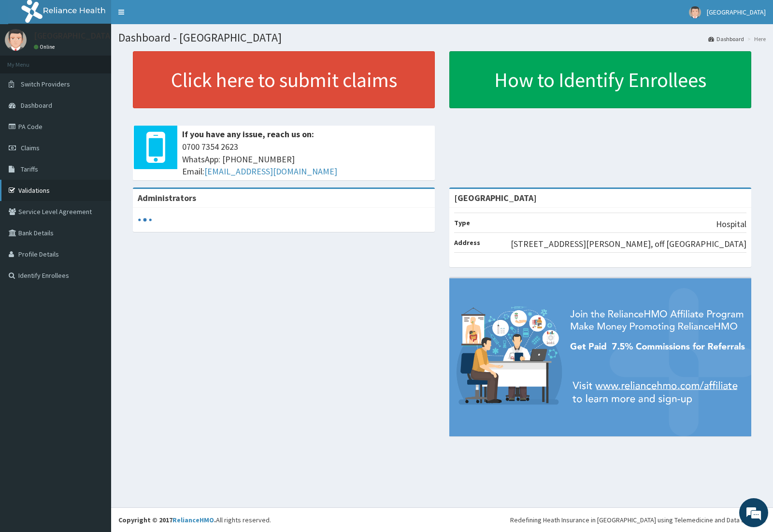 Image resolution: width=773 pixels, height=532 pixels. What do you see at coordinates (462, 223) in the screenshot?
I see `b: Type` at bounding box center [462, 223].